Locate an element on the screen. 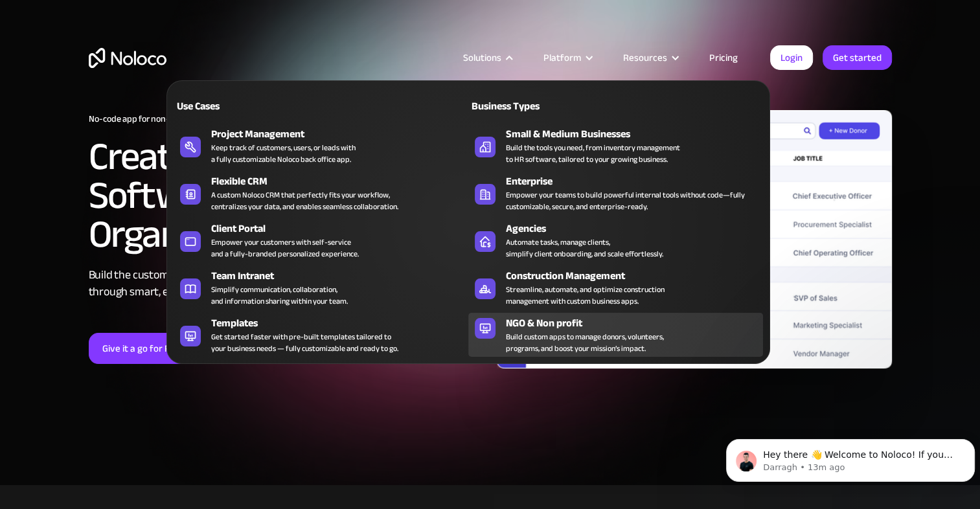 The height and width of the screenshot is (509, 980). div: Team Intranet is located at coordinates (343, 276).